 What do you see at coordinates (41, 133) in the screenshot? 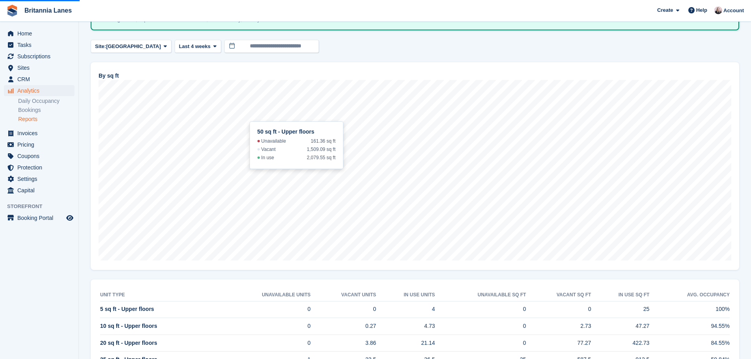
I see `span: Invoices` at bounding box center [41, 133].